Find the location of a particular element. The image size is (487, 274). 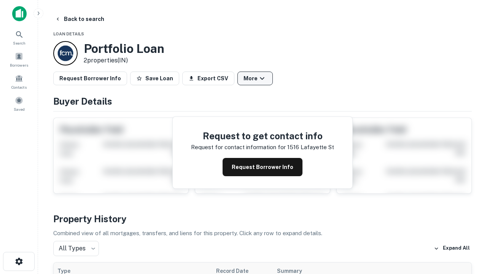

button: Export CSV is located at coordinates (208, 78).